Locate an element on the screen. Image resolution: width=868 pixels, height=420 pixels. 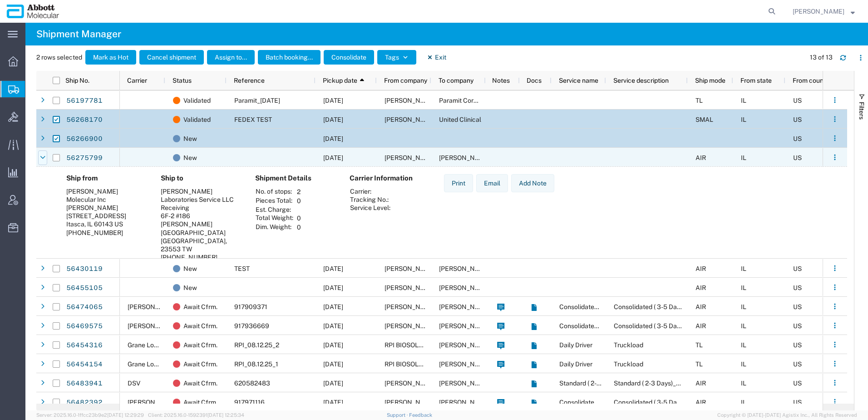
a: 56268170 is located at coordinates (84, 120).